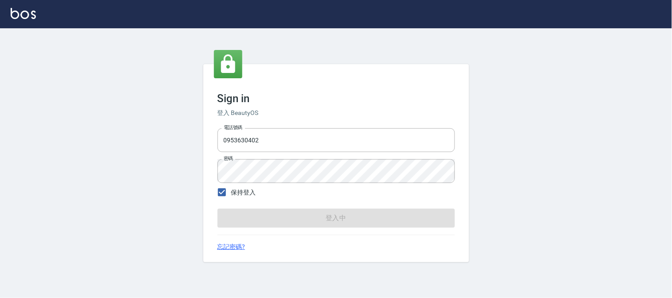 Image resolution: width=672 pixels, height=298 pixels. I want to click on a: 忘記密碼?, so click(231, 247).